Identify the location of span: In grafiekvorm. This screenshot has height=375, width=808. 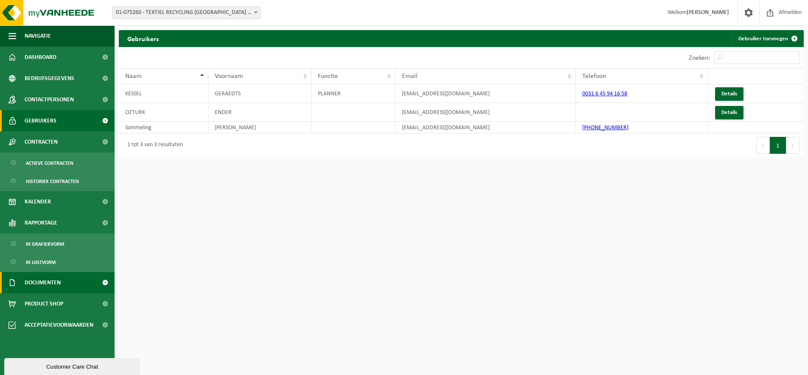
(45, 244).